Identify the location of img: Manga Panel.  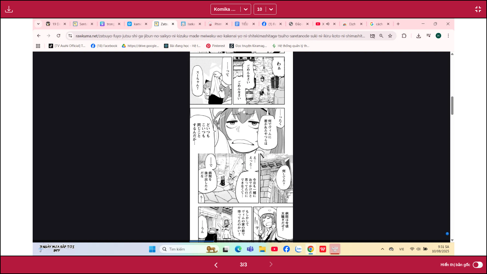
(243, 137).